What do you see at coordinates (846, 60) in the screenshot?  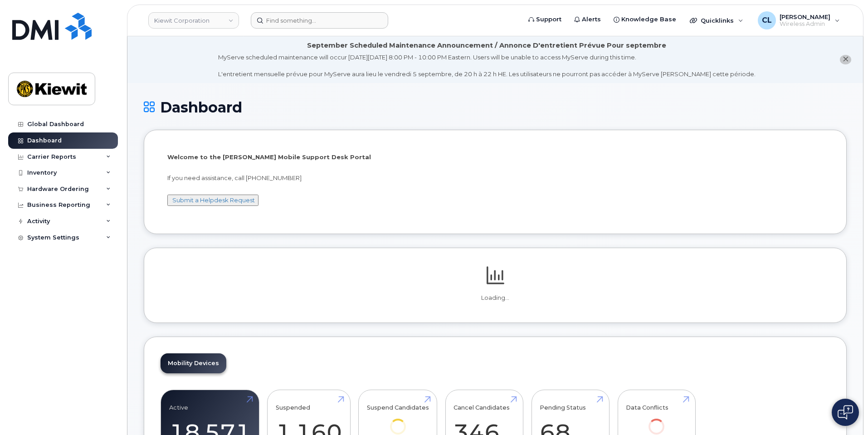 I see `button: close notification` at bounding box center [846, 60].